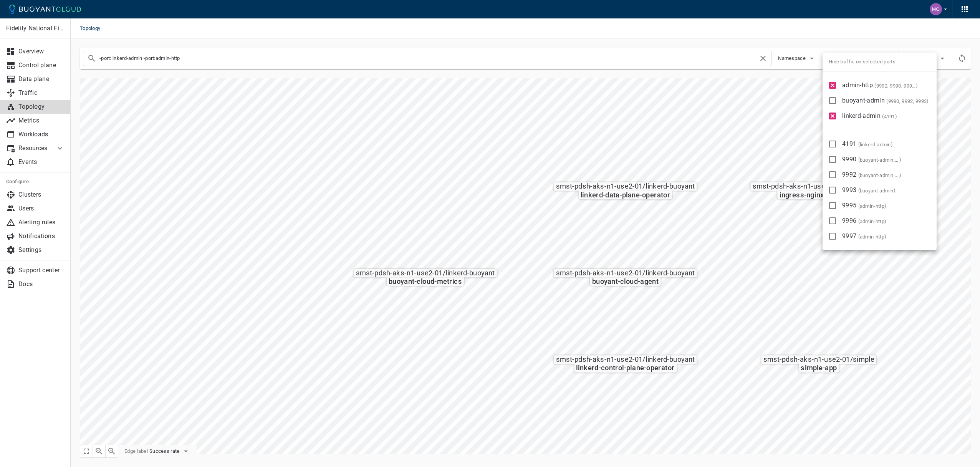  I want to click on span: 9990, so click(872, 159).